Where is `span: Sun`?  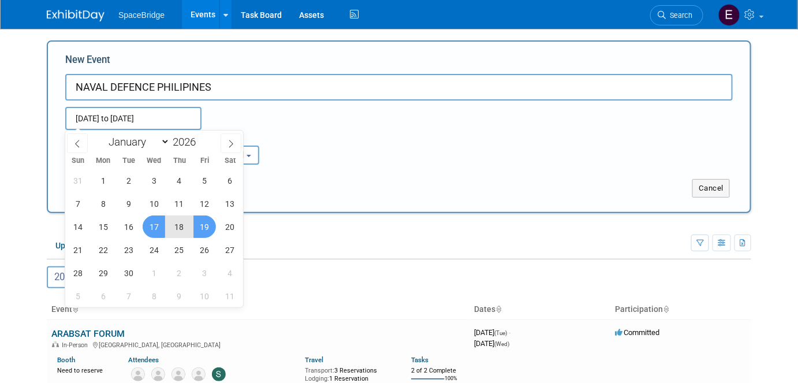
span: Sun is located at coordinates (78, 160).